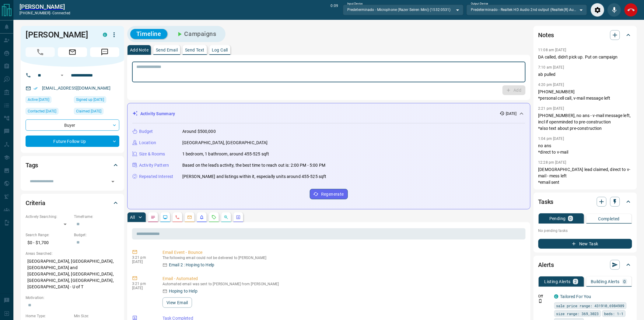 The image size is (644, 320). I want to click on p: Repeated Interest, so click(156, 176).